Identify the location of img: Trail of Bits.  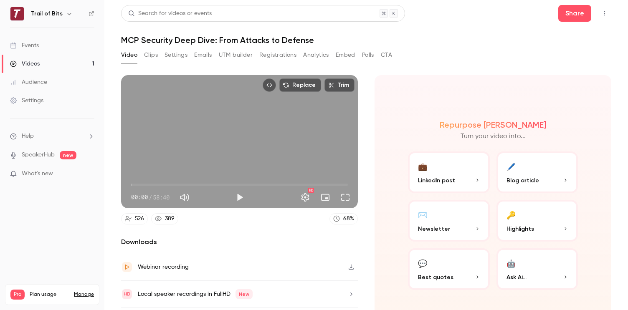
(17, 14).